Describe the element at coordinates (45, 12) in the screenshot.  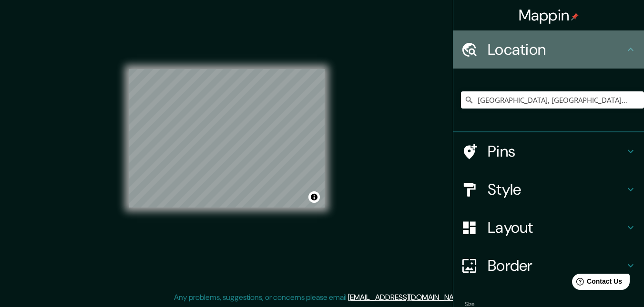
I see `span: Contact Us` at that location.